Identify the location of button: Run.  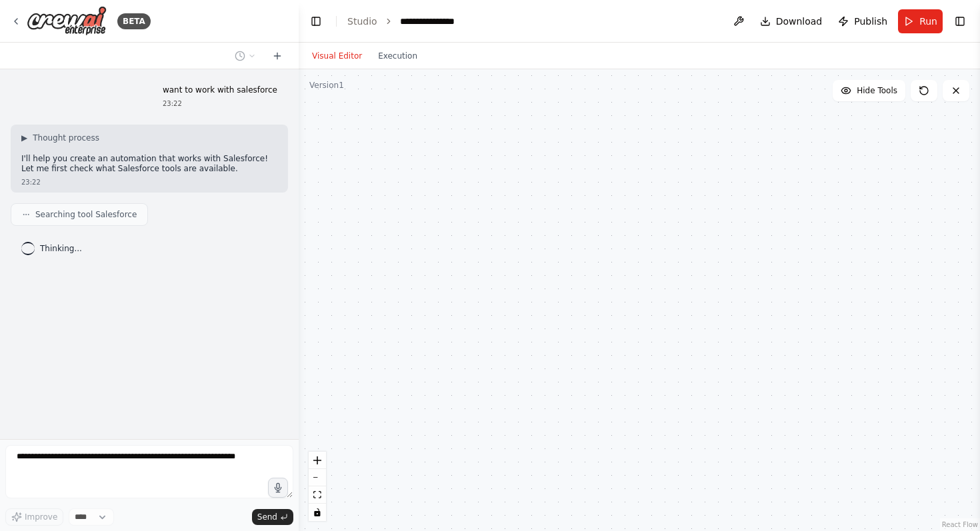
(919, 21).